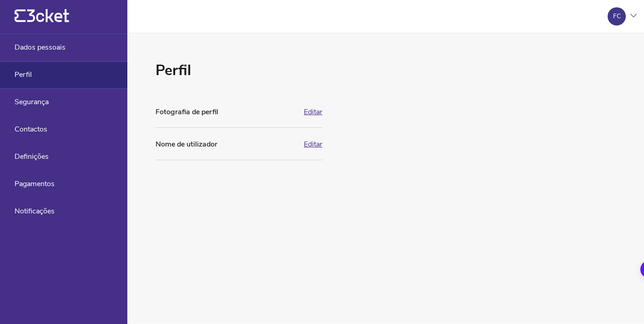 The image size is (644, 324). Describe the element at coordinates (40, 47) in the screenshot. I see `span: Dados pessoais` at that location.